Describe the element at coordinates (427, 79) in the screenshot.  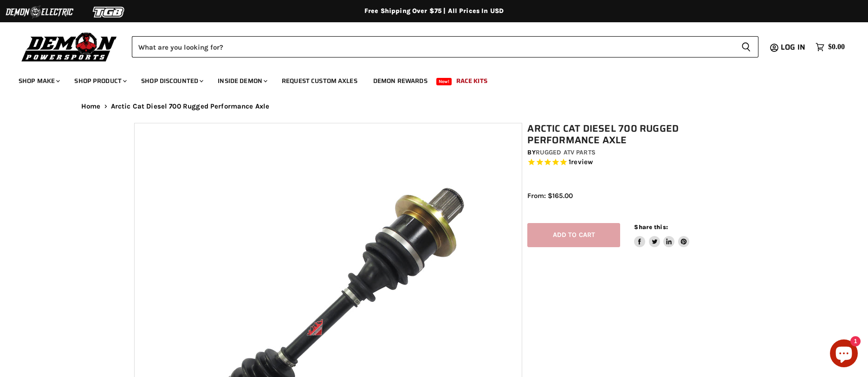
I see `ul: Main menu` at that location.